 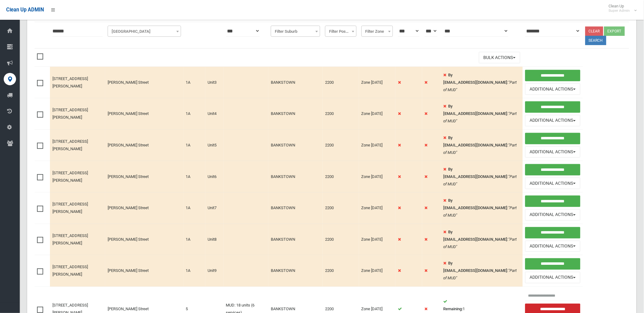 I want to click on span: Clean Up, so click(x=621, y=8).